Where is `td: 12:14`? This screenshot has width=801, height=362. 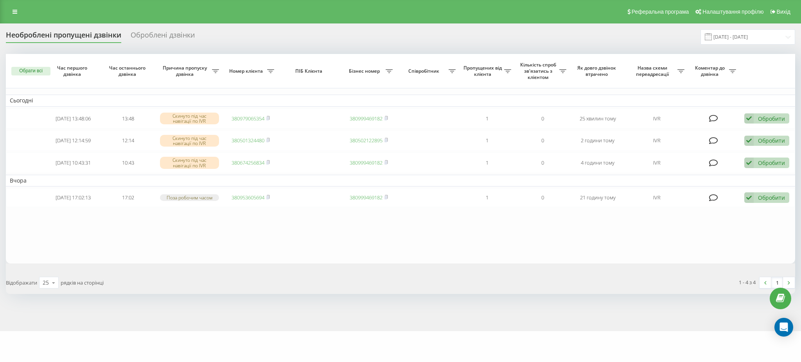
td: 12:14 is located at coordinates (128, 140).